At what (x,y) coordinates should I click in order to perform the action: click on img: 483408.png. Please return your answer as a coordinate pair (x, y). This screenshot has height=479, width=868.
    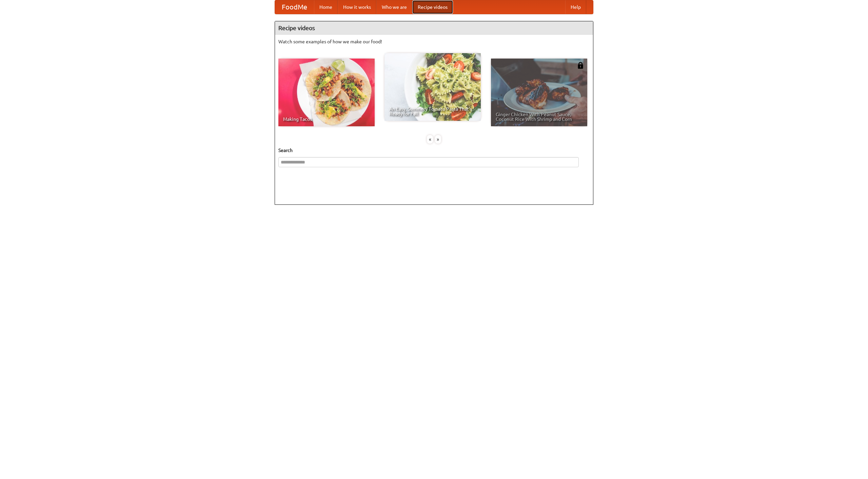
    Looking at the image, I should click on (580, 65).